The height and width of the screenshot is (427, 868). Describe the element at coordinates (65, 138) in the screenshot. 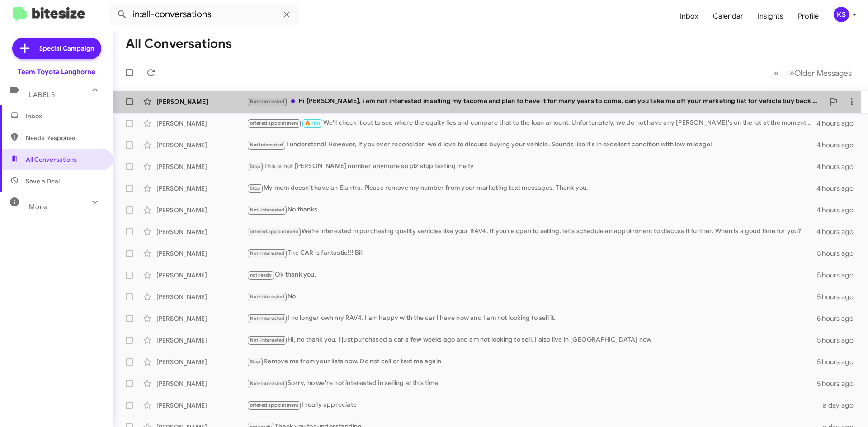

I see `span: Needs Response` at that location.